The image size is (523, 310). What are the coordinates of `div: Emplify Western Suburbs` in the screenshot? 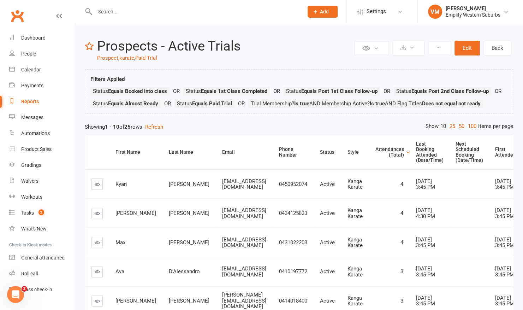 It's located at (473, 15).